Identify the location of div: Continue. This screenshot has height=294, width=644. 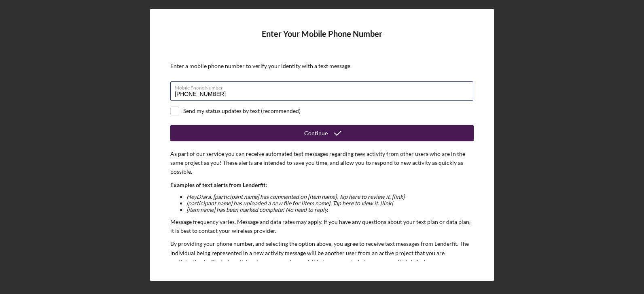
(316, 133).